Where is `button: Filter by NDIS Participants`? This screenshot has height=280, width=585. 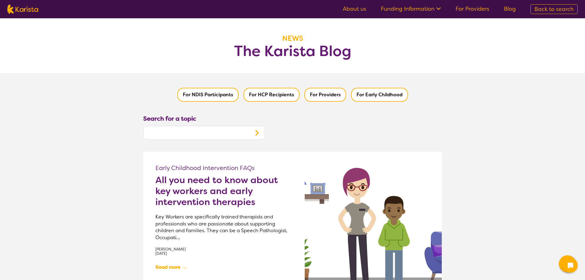 button: Filter by NDIS Participants is located at coordinates (208, 95).